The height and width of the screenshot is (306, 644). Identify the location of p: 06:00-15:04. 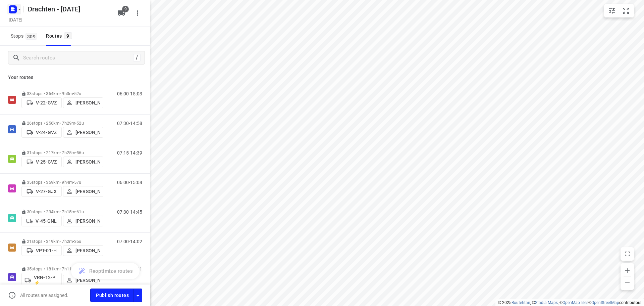
(129, 182).